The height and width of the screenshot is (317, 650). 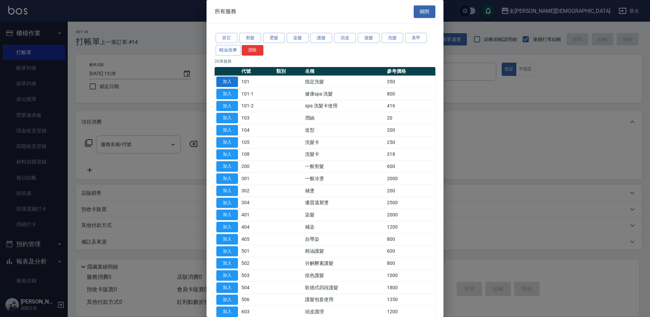 What do you see at coordinates (257, 94) in the screenshot?
I see `td: 101-1` at bounding box center [257, 94].